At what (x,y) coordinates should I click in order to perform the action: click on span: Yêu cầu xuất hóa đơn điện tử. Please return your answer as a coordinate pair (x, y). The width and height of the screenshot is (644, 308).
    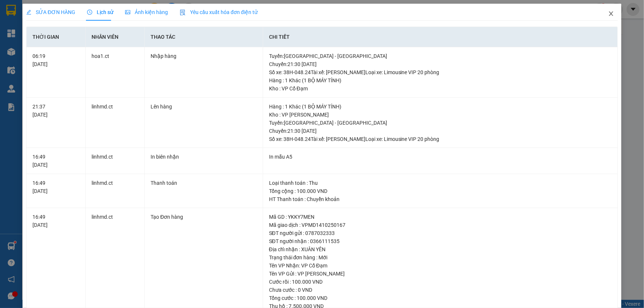
    Looking at the image, I should click on (218, 12).